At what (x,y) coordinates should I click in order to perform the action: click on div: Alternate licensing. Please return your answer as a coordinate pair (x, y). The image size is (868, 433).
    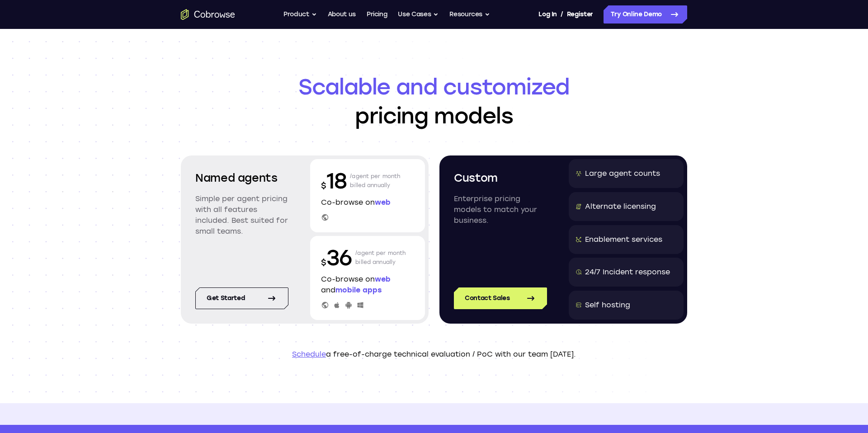
    Looking at the image, I should click on (620, 207).